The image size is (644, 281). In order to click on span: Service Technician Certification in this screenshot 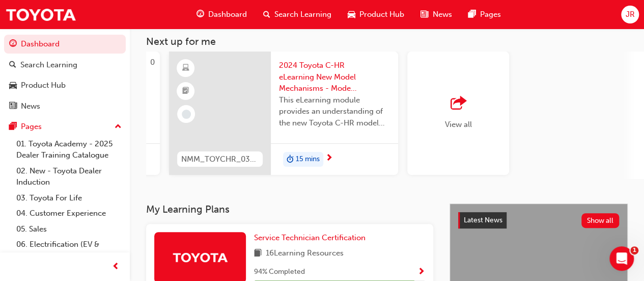, I will do `click(310, 237)`.